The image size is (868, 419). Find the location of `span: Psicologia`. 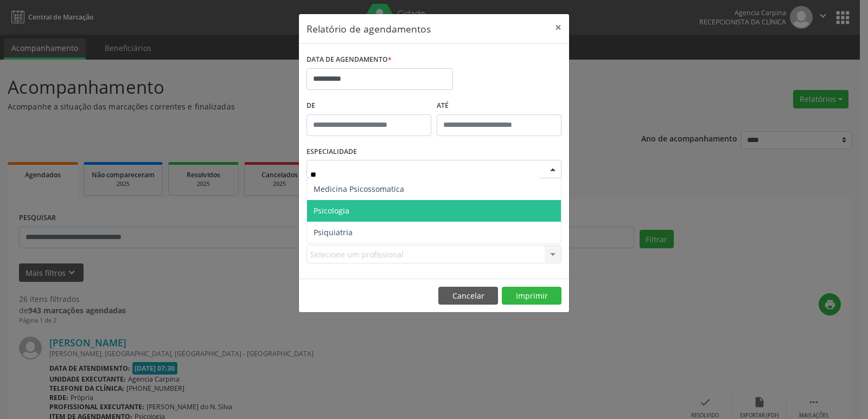

span: Psicologia is located at coordinates (331, 211).